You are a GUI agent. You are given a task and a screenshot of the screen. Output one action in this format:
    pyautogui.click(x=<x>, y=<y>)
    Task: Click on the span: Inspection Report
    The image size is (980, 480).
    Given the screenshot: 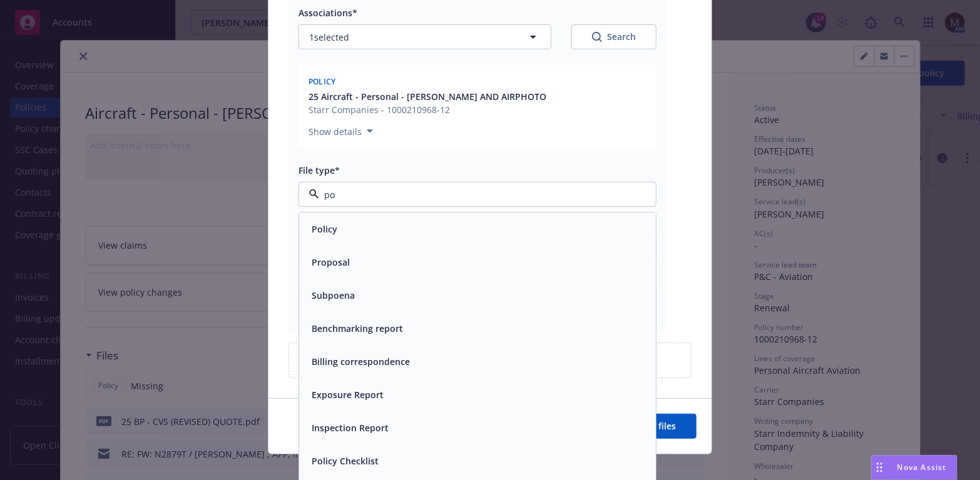 What is the action you would take?
    pyautogui.click(x=349, y=428)
    